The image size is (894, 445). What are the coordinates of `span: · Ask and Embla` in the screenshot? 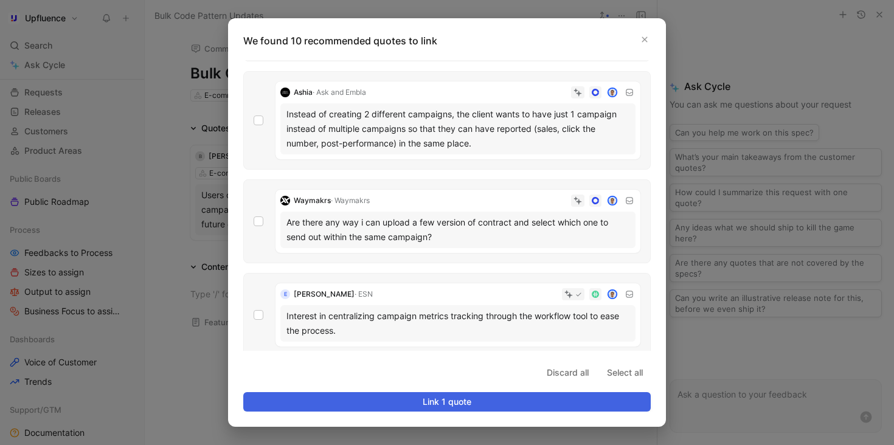 It's located at (339, 92).